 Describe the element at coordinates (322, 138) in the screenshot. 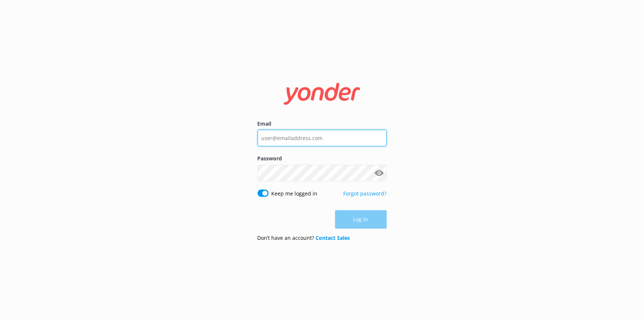

I see `input: user@emailaddress.com` at that location.